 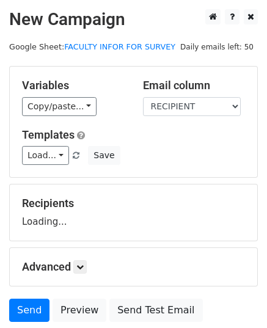 I want to click on h5: Variables, so click(x=73, y=86).